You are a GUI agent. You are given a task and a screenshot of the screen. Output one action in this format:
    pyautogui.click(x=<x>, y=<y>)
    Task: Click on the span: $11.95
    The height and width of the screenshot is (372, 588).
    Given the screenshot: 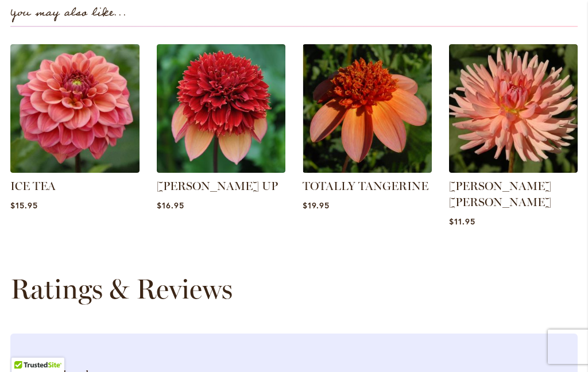 What is the action you would take?
    pyautogui.click(x=462, y=221)
    